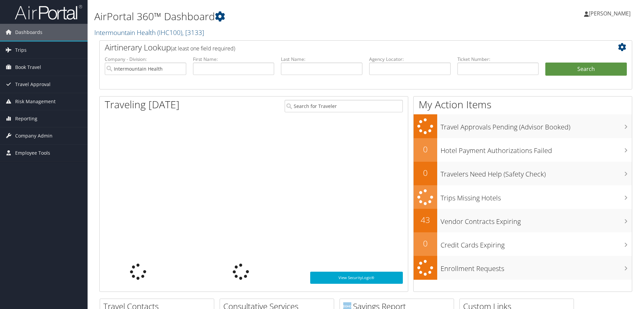 The height and width of the screenshot is (309, 644). What do you see at coordinates (322, 59) in the screenshot?
I see `label: Last Name:` at bounding box center [322, 59].